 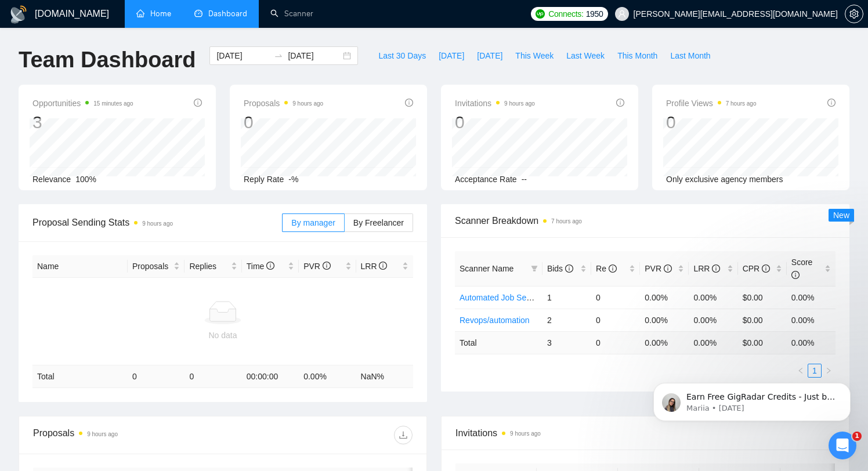 I want to click on span: Last 30 Days, so click(x=402, y=56).